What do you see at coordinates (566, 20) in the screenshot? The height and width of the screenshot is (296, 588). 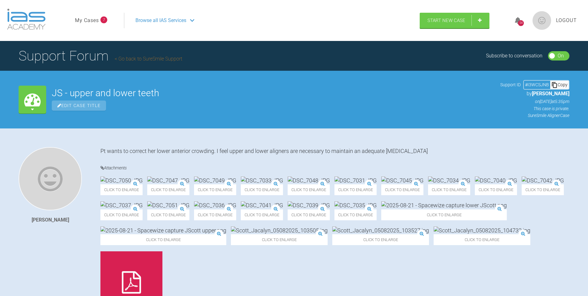 I see `span: Logout` at bounding box center [566, 20].